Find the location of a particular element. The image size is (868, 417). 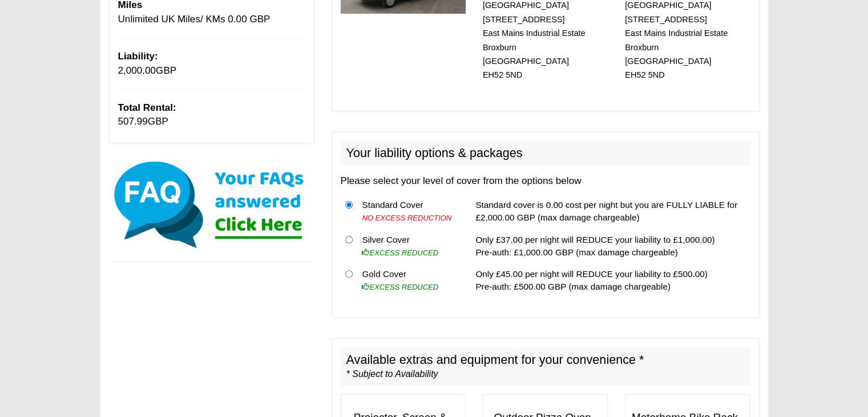

img: Click here for our most common FAQs is located at coordinates (212, 204).